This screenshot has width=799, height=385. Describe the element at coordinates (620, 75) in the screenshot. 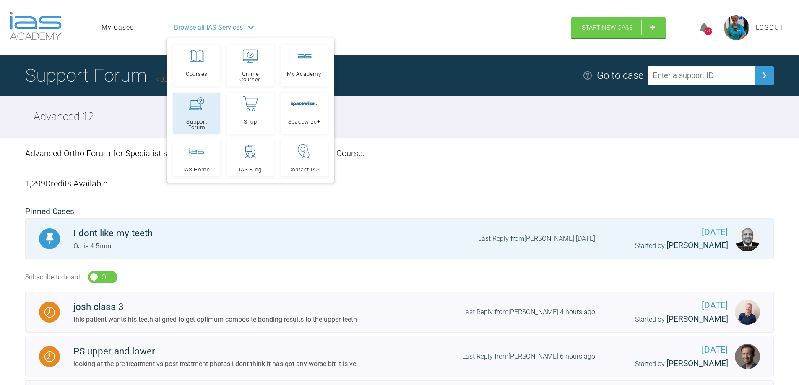

I see `div: Go to case` at that location.